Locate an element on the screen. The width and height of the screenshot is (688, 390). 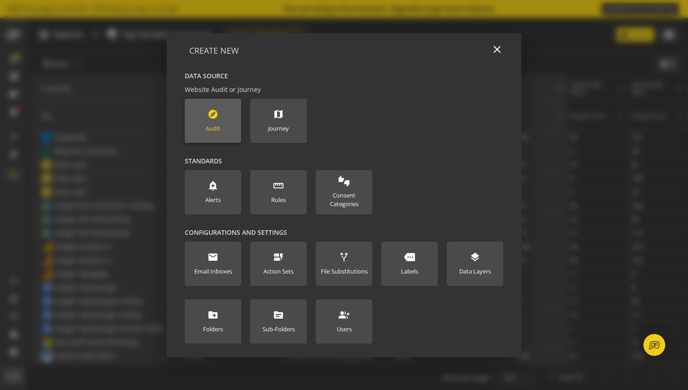
div: Open Intercom Messenger is located at coordinates (654, 345).